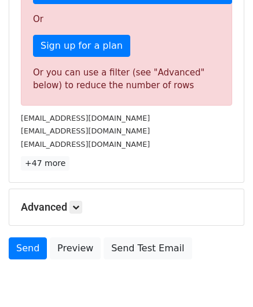  Describe the element at coordinates (28, 248) in the screenshot. I see `a: Send` at that location.